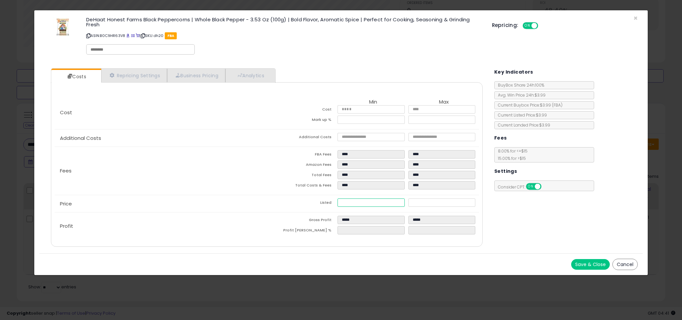 Image resolution: width=682 pixels, height=320 pixels. What do you see at coordinates (76, 77) in the screenshot?
I see `a: Costs` at bounding box center [76, 77].